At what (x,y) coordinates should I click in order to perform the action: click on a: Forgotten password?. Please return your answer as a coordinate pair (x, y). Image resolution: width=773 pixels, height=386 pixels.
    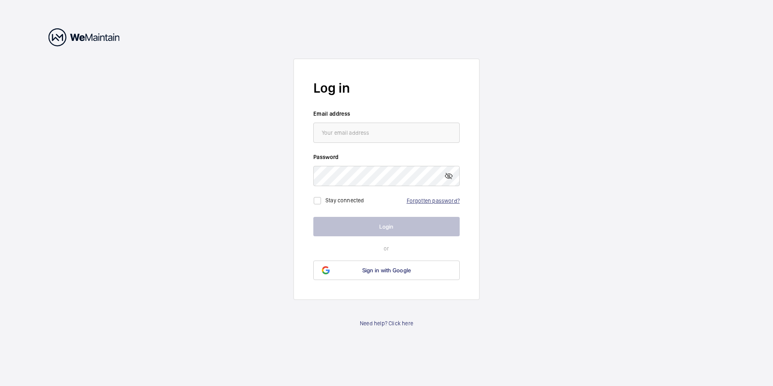
    Looking at the image, I should click on (433, 201).